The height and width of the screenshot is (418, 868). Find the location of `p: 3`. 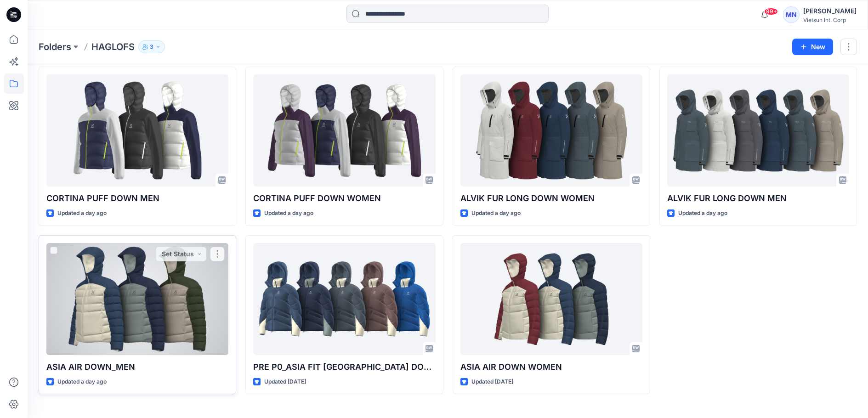

p: 3 is located at coordinates (151, 47).